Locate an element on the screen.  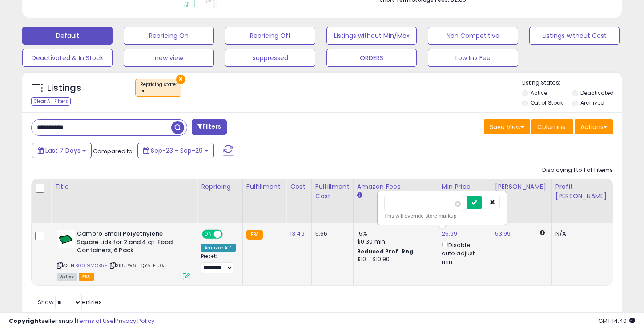
img: 317-UtULpKL._SL40_.jpg is located at coordinates (66, 239).